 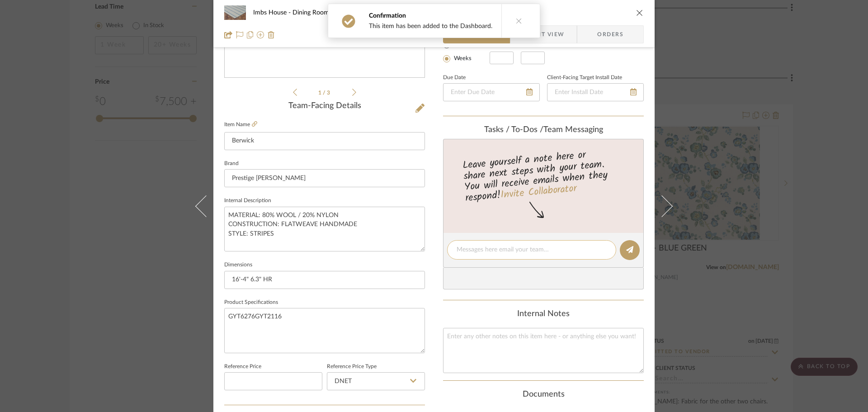 I want to click on input: Enter Install Date, so click(x=595, y=92).